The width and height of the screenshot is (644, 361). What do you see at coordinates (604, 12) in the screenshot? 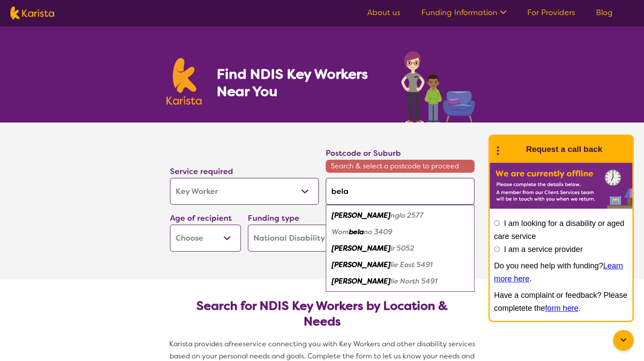
I see `a: Blog` at bounding box center [604, 12].